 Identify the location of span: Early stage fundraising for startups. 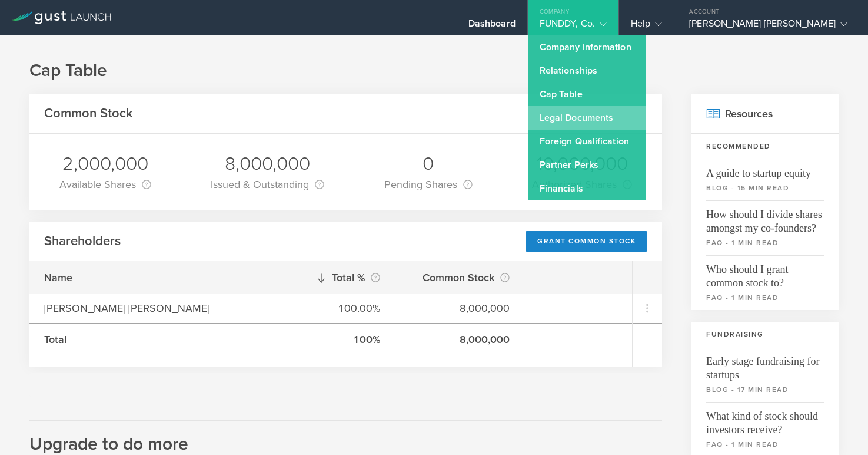
(765, 364).